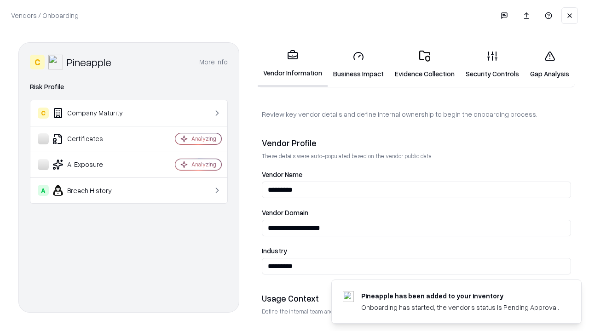 The image size is (589, 331). Describe the element at coordinates (93, 139) in the screenshot. I see `div: Certificates` at that location.